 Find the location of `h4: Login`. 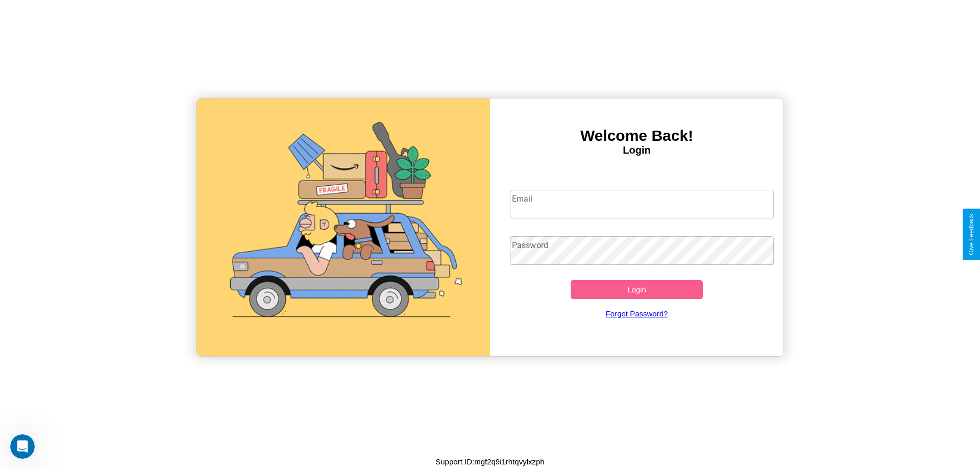

h4: Login is located at coordinates (637, 150).